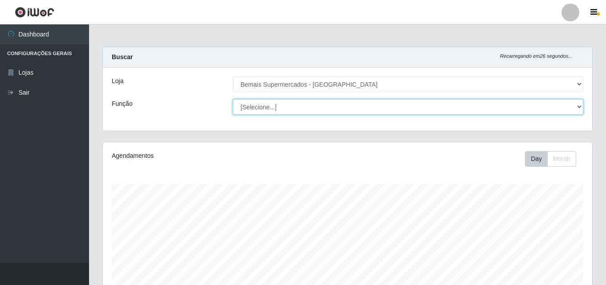 This screenshot has width=606, height=285. Describe the element at coordinates (118, 81) in the screenshot. I see `label: Loja` at that location.